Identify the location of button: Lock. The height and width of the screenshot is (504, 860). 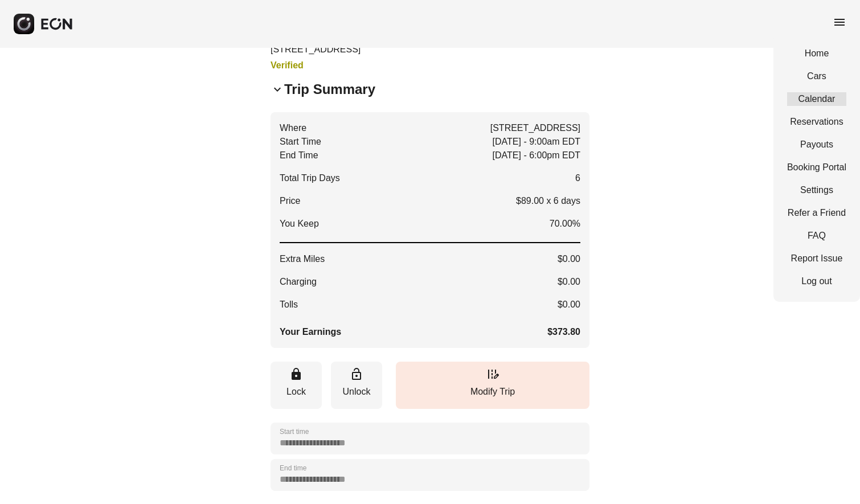
(296, 385).